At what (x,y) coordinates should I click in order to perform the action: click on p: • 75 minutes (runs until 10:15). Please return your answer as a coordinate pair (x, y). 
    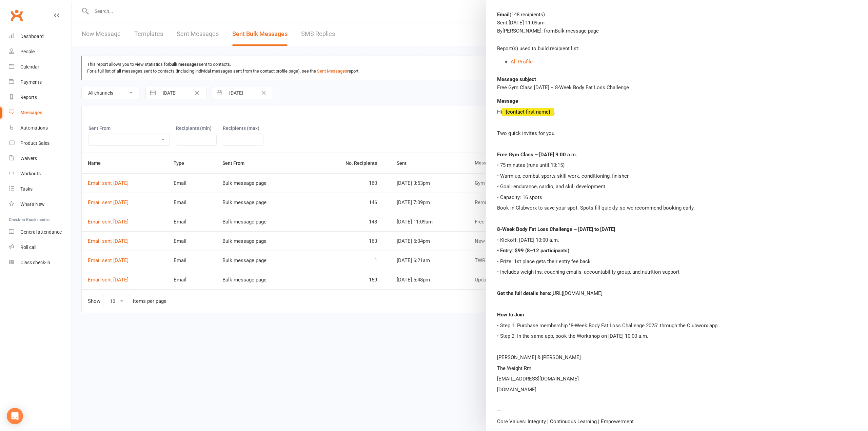
    Looking at the image, I should click on (677, 165).